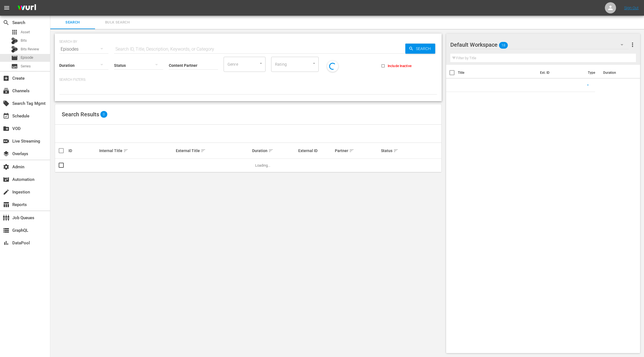 Image resolution: width=644 pixels, height=357 pixels. What do you see at coordinates (592, 73) in the screenshot?
I see `th: Type` at bounding box center [592, 73].